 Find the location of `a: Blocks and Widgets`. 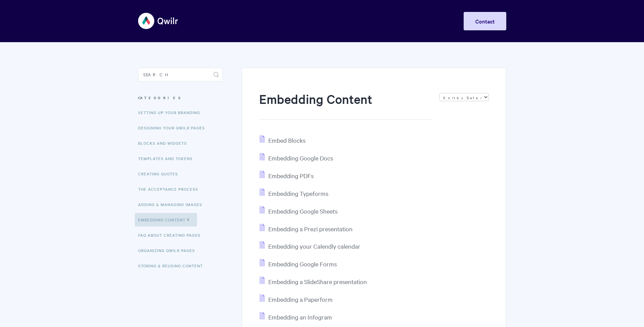

a: Blocks and Widgets is located at coordinates (165, 143).